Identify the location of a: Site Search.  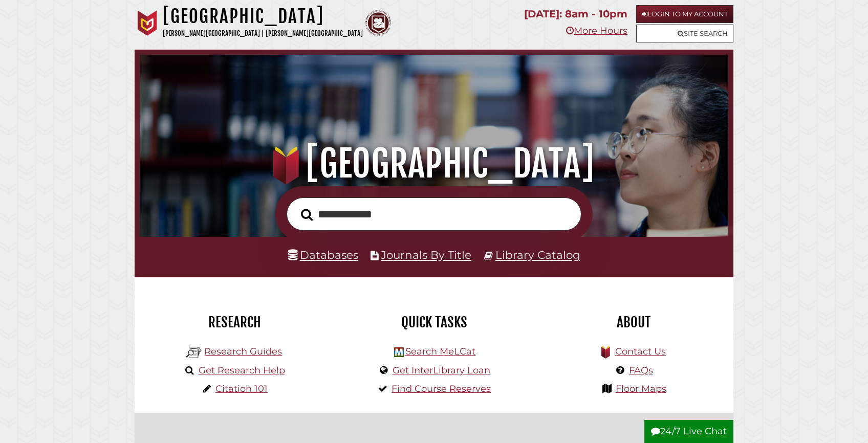
(685, 33).